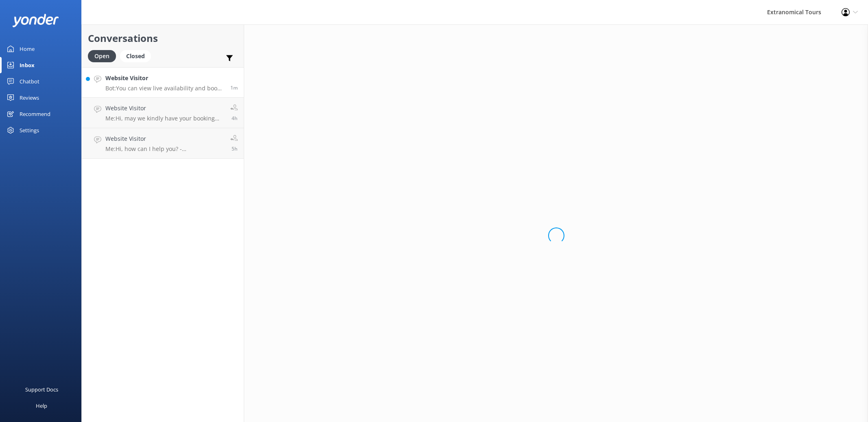 Image resolution: width=868 pixels, height=422 pixels. I want to click on div: Home, so click(27, 49).